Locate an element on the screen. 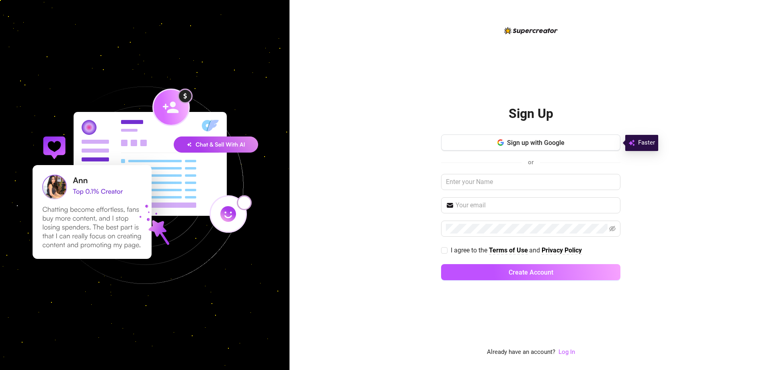  span: or is located at coordinates (531, 162).